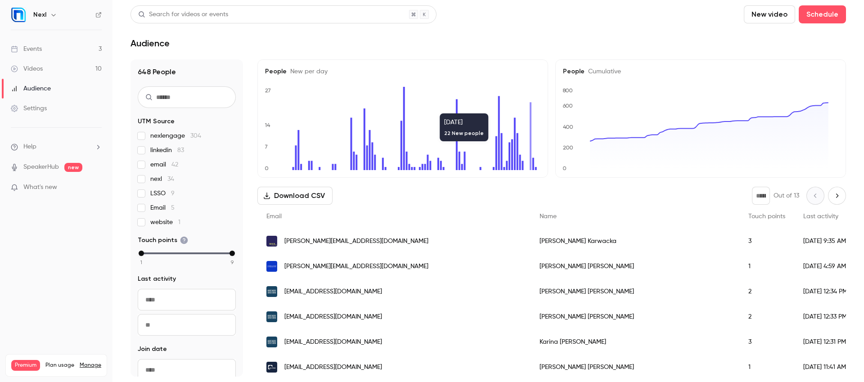 Image resolution: width=864 pixels, height=382 pixels. I want to click on h1: Audience, so click(150, 43).